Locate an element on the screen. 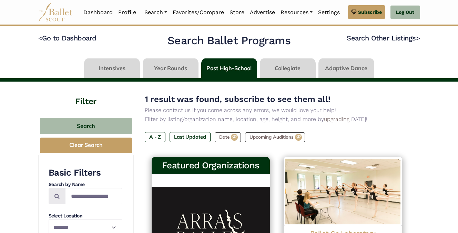  a: Dashboard is located at coordinates (98, 12).